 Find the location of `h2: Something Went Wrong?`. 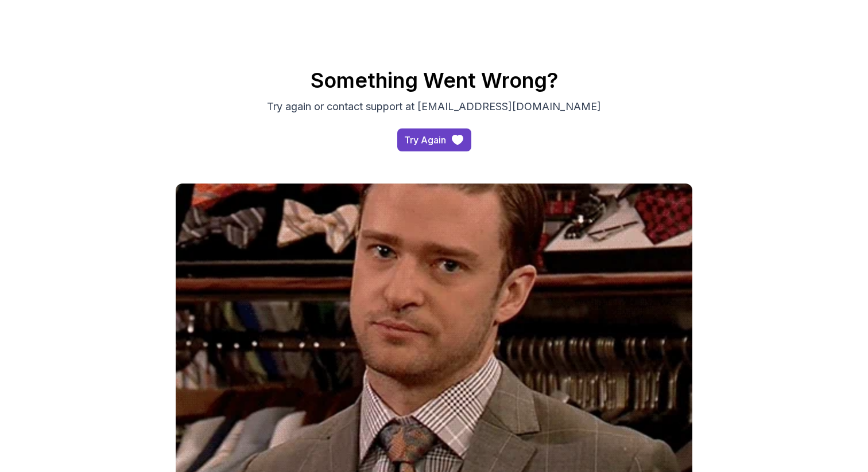

h2: Something Went Wrong? is located at coordinates (434, 81).